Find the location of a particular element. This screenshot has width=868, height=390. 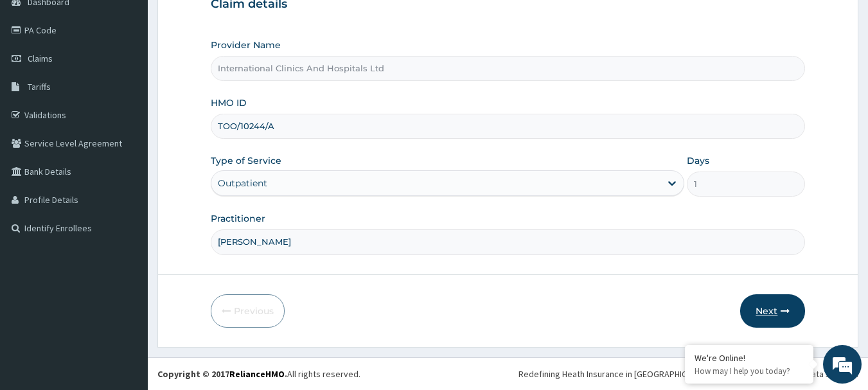

textarea: Type your message and hit 'Enter' is located at coordinates (125, 279).